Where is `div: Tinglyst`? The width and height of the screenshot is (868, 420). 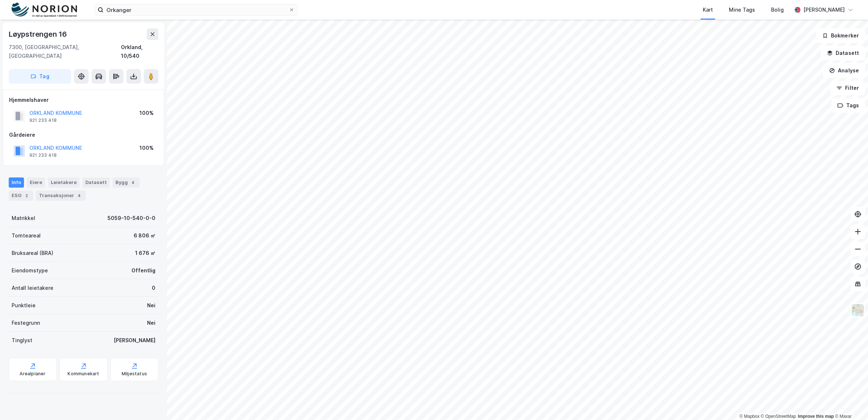 div: Tinglyst is located at coordinates (22, 341).